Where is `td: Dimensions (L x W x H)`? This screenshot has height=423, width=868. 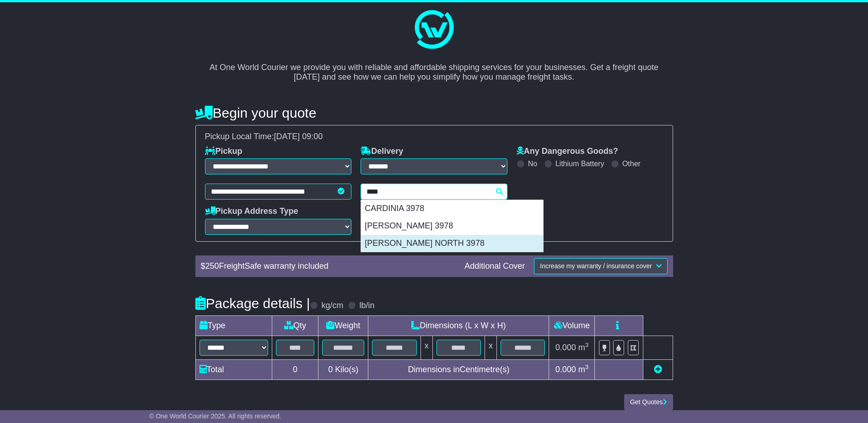
td: Dimensions (L x W x H) is located at coordinates (459, 326).